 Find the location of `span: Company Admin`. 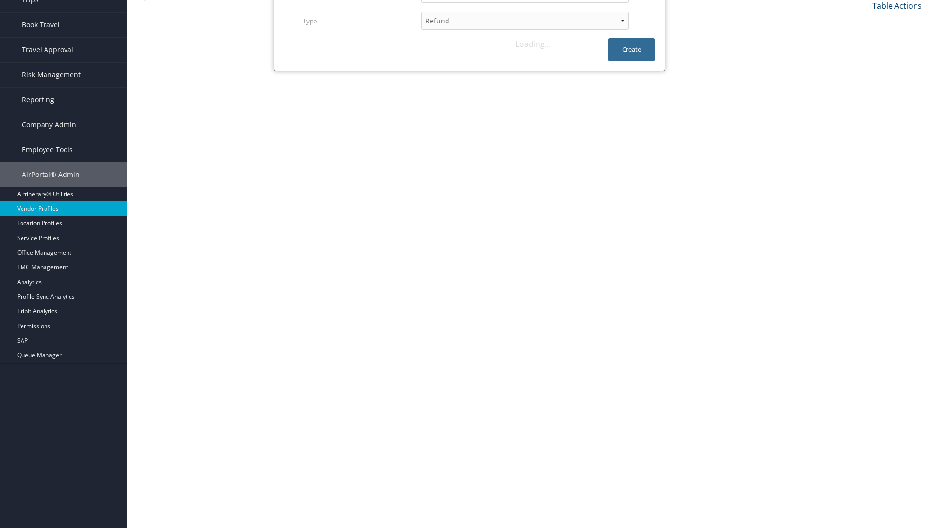

span: Company Admin is located at coordinates (49, 125).